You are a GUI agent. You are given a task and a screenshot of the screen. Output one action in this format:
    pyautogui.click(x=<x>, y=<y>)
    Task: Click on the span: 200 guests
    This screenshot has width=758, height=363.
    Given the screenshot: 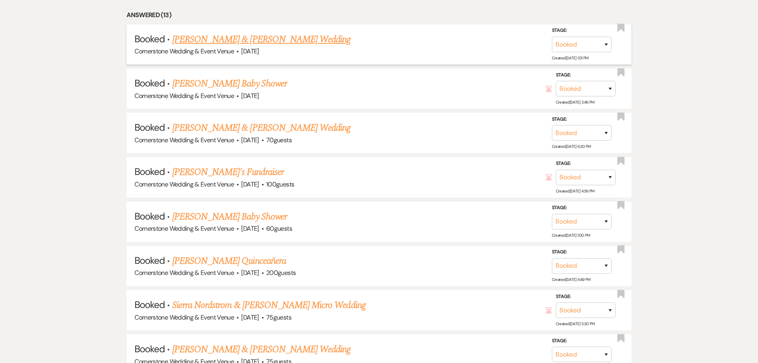 What is the action you would take?
    pyautogui.click(x=281, y=272)
    